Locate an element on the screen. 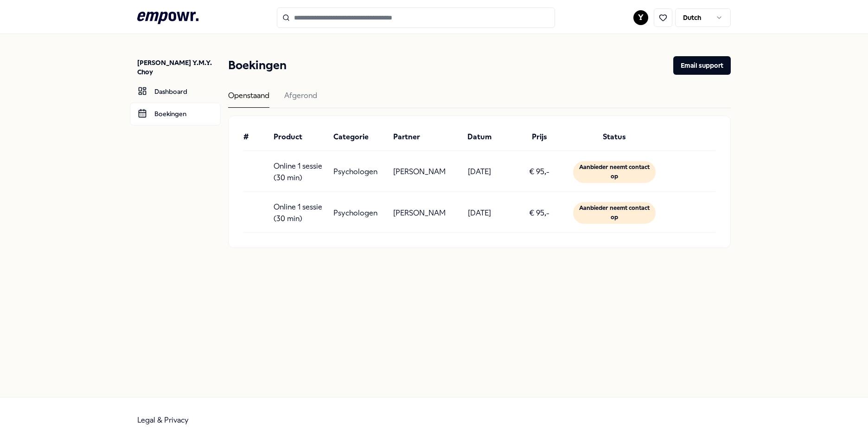 The width and height of the screenshot is (868, 443). div: Datum is located at coordinates (479, 137).